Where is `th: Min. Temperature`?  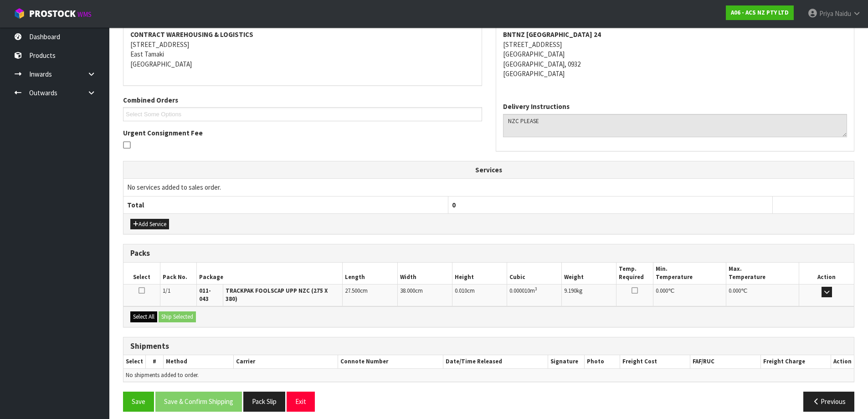
th: Min. Temperature is located at coordinates (689, 273).